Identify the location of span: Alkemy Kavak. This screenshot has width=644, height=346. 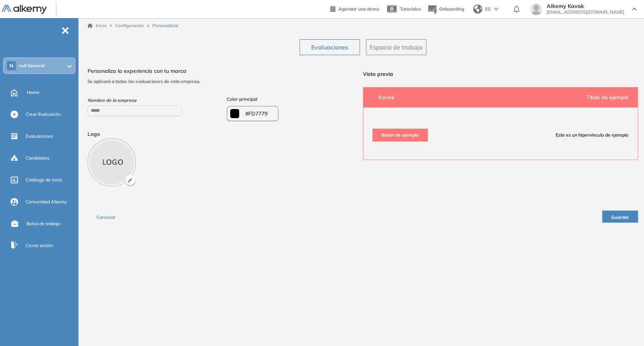
(586, 6).